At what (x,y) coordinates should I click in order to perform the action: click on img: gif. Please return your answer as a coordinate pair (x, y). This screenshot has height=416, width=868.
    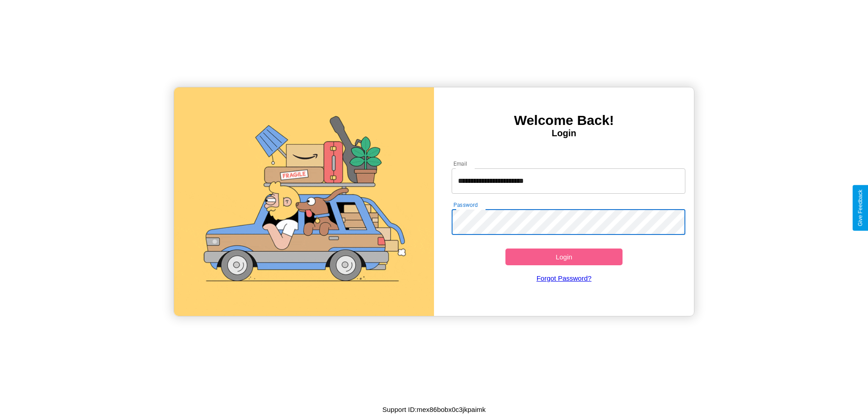
    Looking at the image, I should click on (304, 202).